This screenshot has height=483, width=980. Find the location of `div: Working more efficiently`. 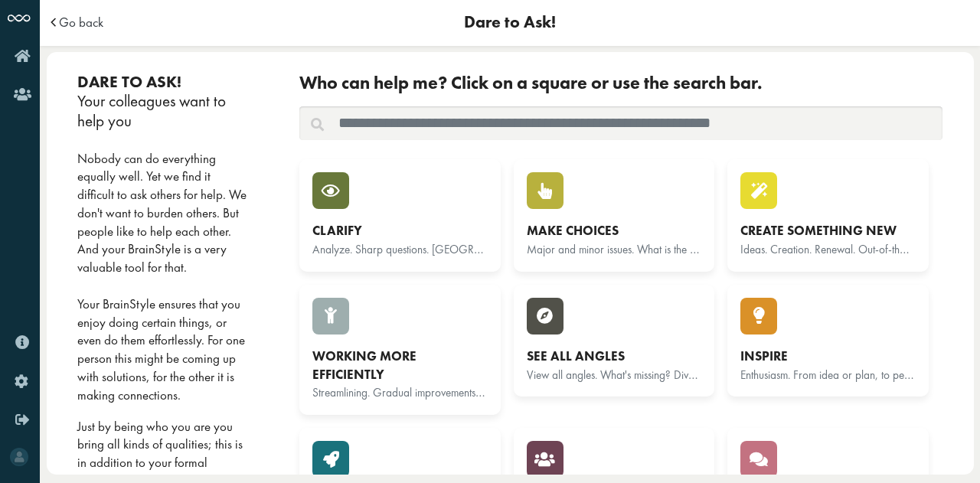

div: Working more efficiently is located at coordinates (400, 366).